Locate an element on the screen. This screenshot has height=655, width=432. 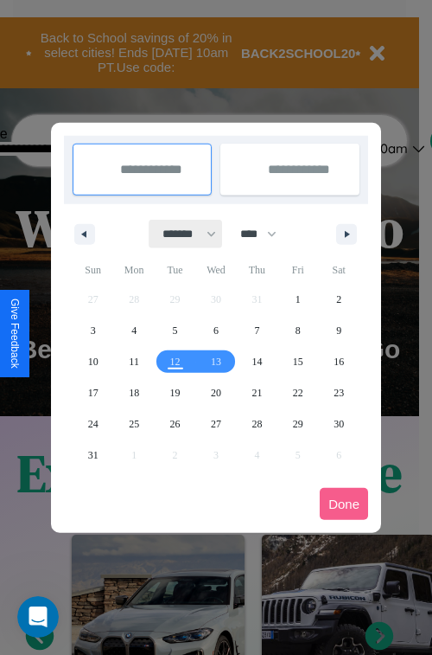
button: 10 is located at coordinates (93, 361).